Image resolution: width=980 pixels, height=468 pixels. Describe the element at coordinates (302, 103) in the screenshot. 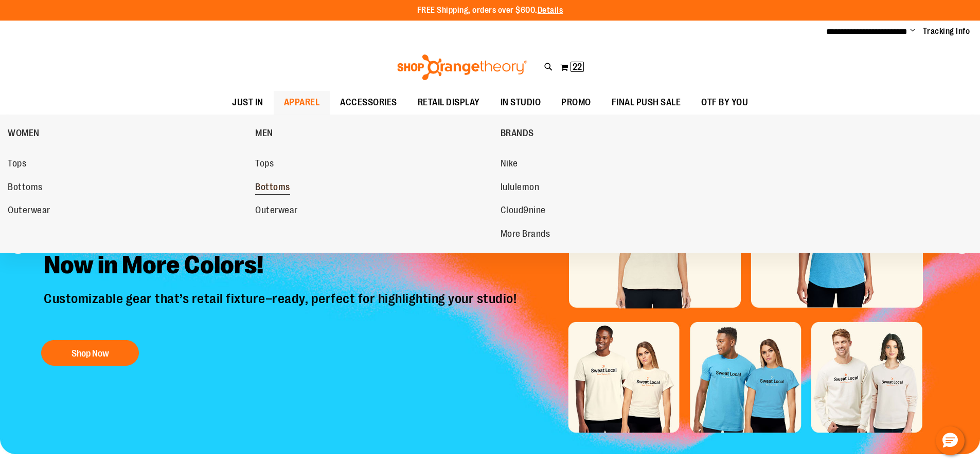

I see `a: APPAREL` at that location.